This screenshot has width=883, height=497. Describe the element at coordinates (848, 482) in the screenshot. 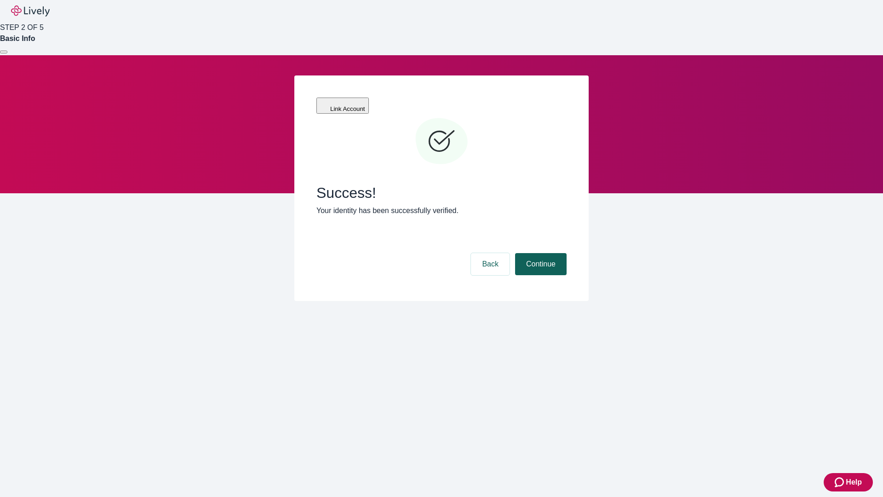

I see `button: Zendesk support iconHelp` at that location.